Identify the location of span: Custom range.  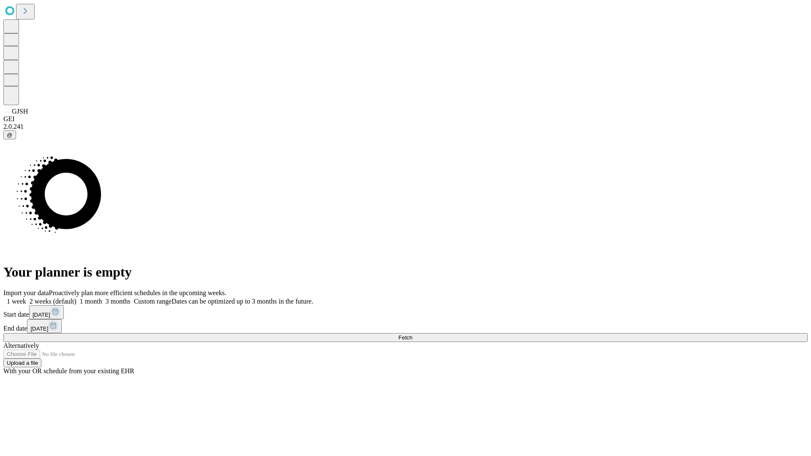
(153, 301).